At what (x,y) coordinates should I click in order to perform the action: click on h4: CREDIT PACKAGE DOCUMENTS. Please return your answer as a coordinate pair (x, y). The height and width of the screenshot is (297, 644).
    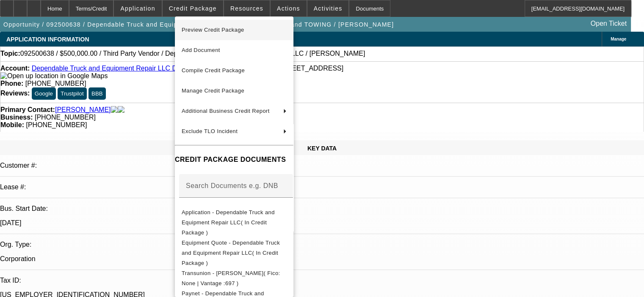
    Looking at the image, I should click on (234, 160).